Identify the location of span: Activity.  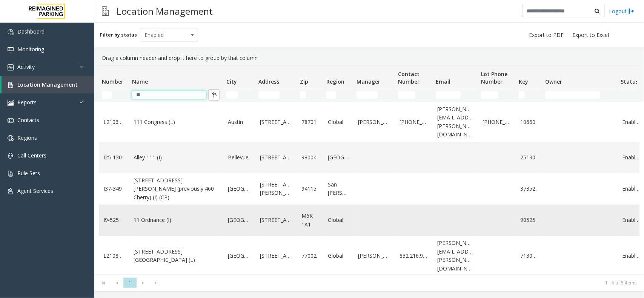
(26, 67).